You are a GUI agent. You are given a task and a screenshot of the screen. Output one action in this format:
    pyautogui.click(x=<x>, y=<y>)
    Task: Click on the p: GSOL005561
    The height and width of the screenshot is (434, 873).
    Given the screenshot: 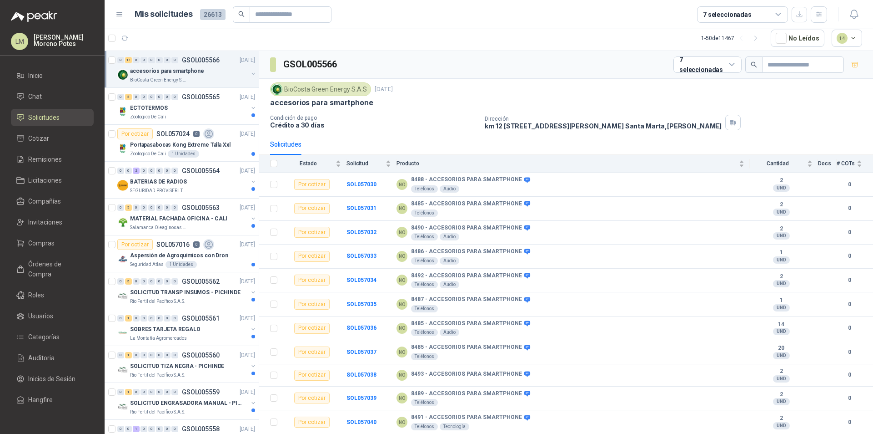 What is the action you would take?
    pyautogui.click(x=201, y=318)
    